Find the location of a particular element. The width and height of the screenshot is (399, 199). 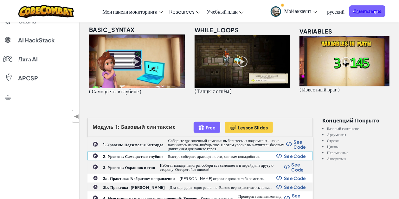

b: 2. Уровень: Самоцветы в глубине is located at coordinates (133, 157).